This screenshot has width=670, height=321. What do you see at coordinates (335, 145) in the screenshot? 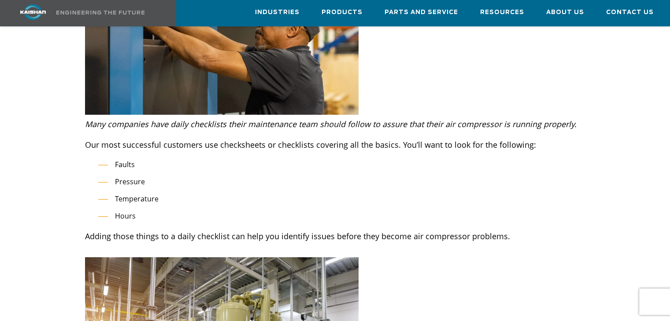
I see `p: Our most successful customers use checksheets or checklists covering all the basics. You’ll want ...` at bounding box center [335, 145].